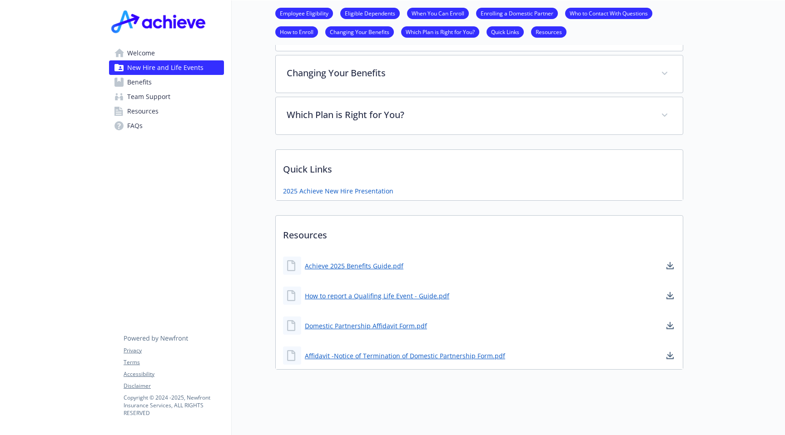 The height and width of the screenshot is (435, 785). I want to click on a: Affidavit -Notice of Termination of Domestic Partnership Form.pdf, so click(405, 356).